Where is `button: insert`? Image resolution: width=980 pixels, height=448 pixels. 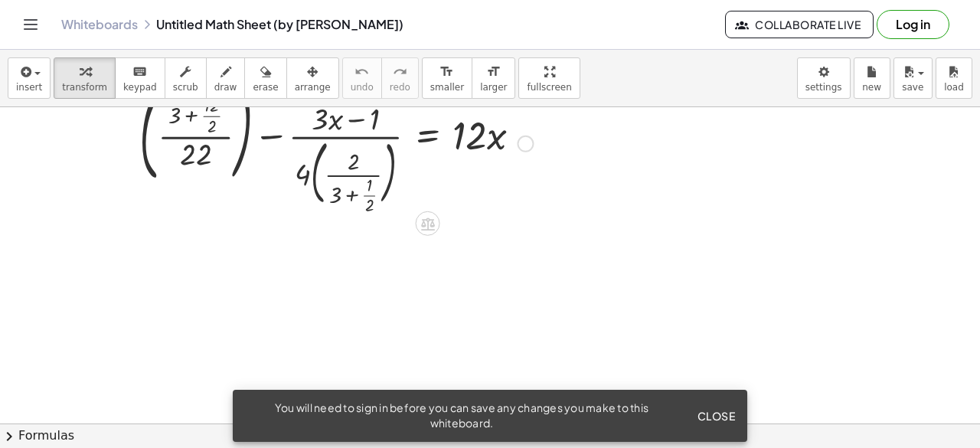
button: insert is located at coordinates (29, 78).